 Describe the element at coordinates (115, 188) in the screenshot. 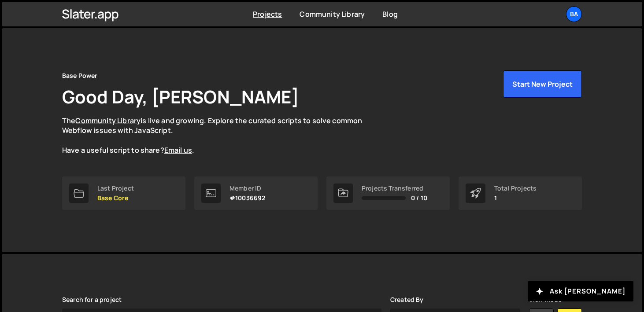

I see `div: Last Project` at that location.